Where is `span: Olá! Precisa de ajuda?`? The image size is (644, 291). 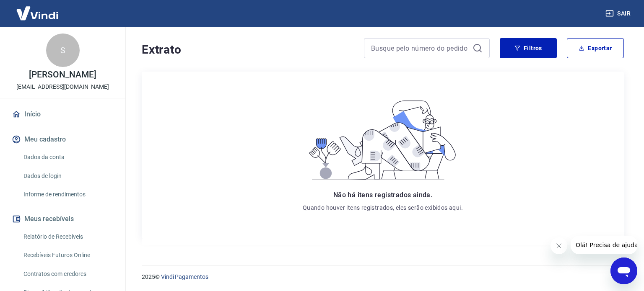
span: Olá! Precisa de ajuda? is located at coordinates (38, 9).